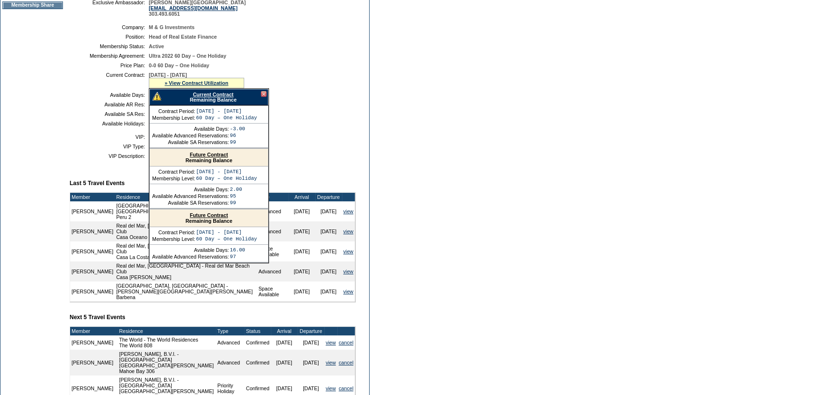  I want to click on a: Future Contract, so click(209, 155).